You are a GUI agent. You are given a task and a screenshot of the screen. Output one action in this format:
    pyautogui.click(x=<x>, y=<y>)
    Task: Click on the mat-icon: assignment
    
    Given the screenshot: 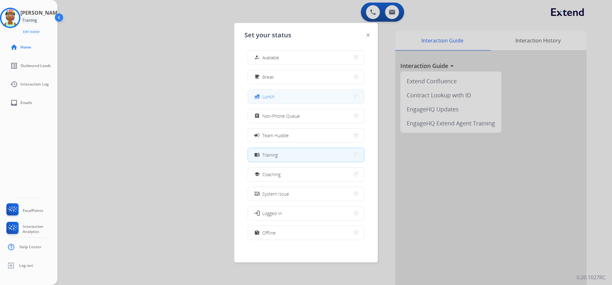 What is the action you would take?
    pyautogui.click(x=257, y=116)
    